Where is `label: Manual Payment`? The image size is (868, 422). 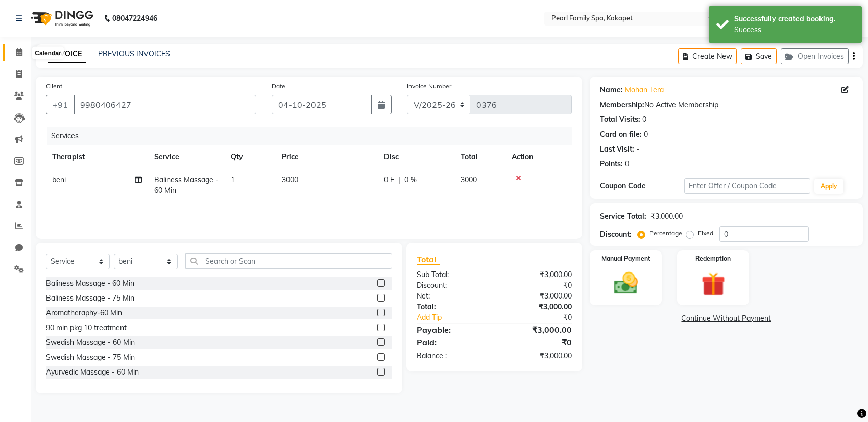
label: Manual Payment is located at coordinates (626, 259).